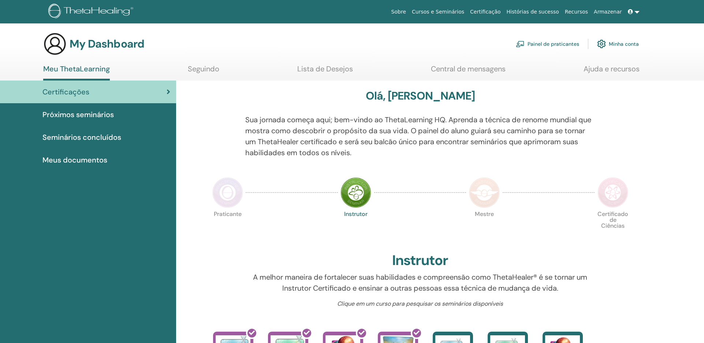 Image resolution: width=704 pixels, height=343 pixels. What do you see at coordinates (228, 192) in the screenshot?
I see `img: Practitioner` at bounding box center [228, 192].